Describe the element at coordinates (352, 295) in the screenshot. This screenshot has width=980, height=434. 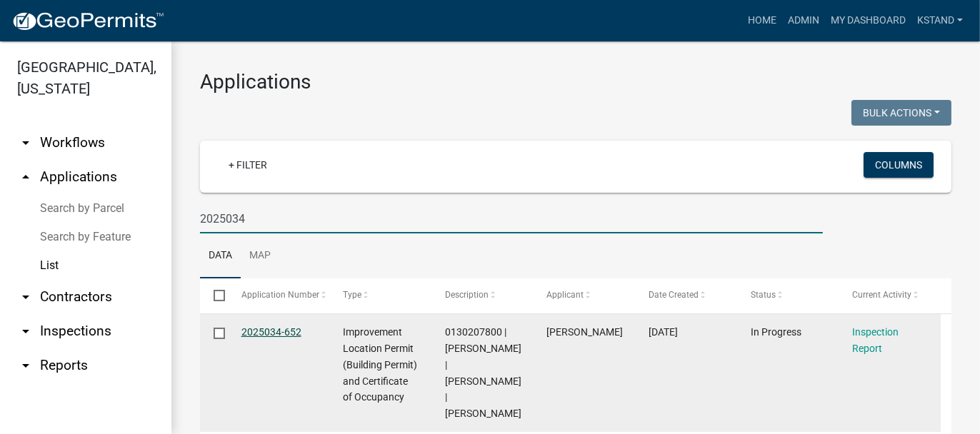
I see `span: Type` at that location.